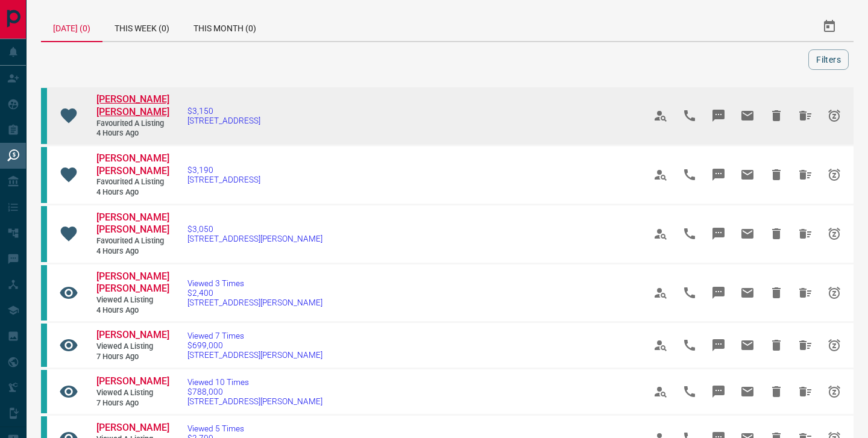 This screenshot has width=868, height=438. What do you see at coordinates (829, 27) in the screenshot?
I see `button: Select Date Range` at bounding box center [829, 27].